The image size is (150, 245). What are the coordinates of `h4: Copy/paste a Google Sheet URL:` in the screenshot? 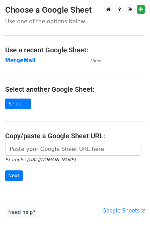 It's located at (75, 136).